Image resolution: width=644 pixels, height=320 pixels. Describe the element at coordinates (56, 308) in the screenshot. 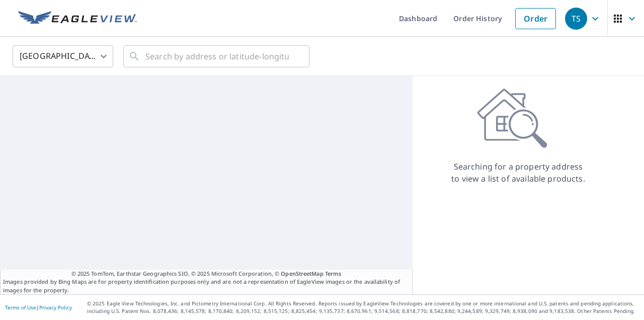

I see `a: Privacy Policy` at that location.